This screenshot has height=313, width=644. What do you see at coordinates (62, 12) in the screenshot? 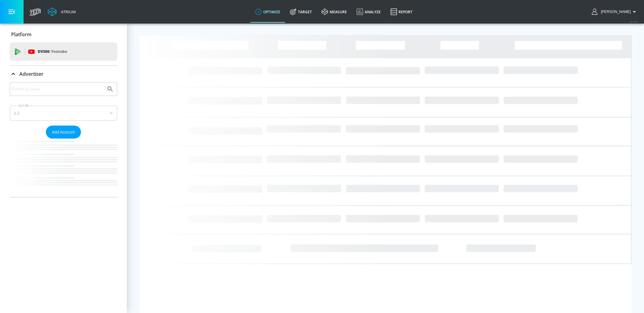
I see `a: Atrium` at bounding box center [62, 12].